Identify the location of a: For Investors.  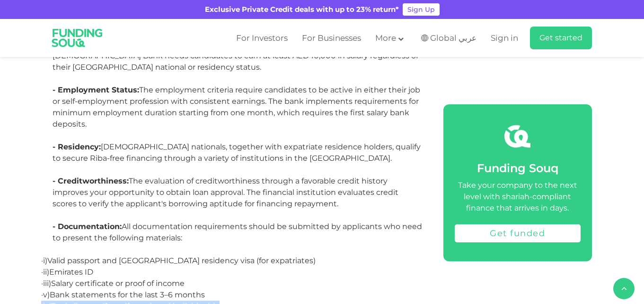
(261, 38).